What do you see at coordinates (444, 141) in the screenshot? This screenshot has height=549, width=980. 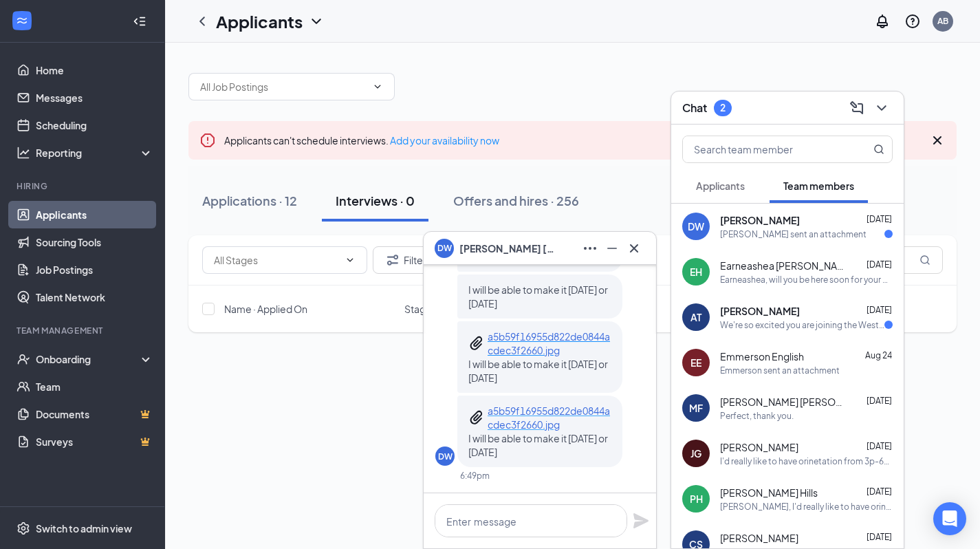 I see `a: Add your availability now` at bounding box center [444, 141].